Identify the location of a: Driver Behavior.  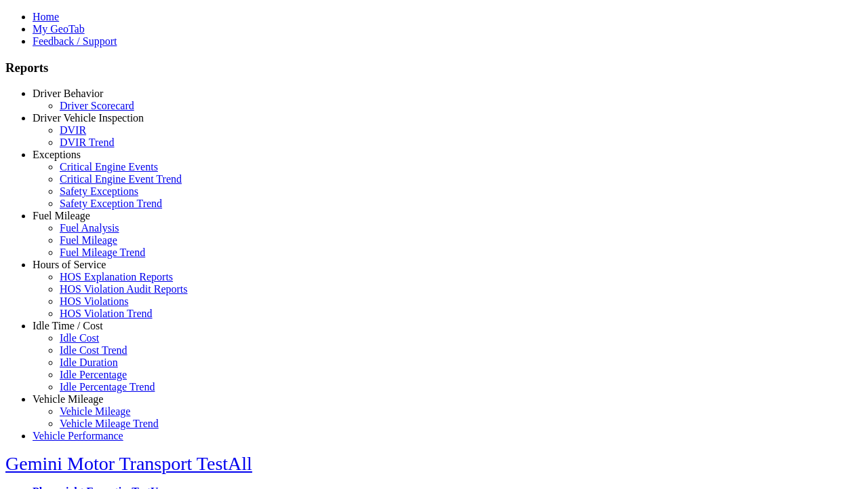
(68, 93).